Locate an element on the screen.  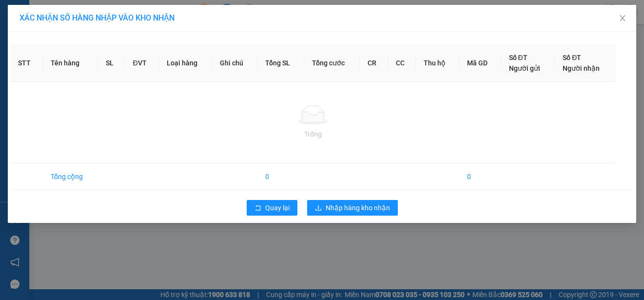
th: Thu hộ is located at coordinates (437, 63).